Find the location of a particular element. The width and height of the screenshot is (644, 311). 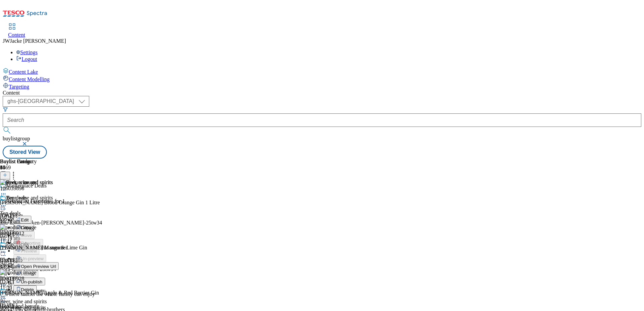

a: Content is located at coordinates (17, 31).